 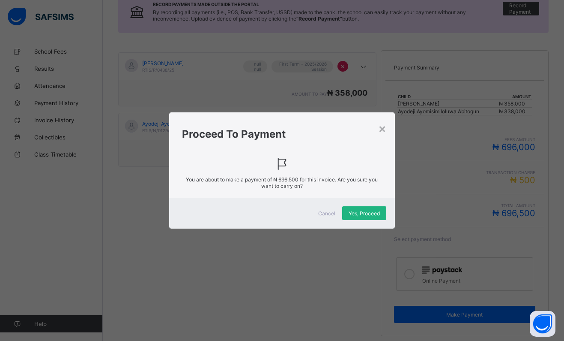 I want to click on h1: Proceed To Payment, so click(x=282, y=134).